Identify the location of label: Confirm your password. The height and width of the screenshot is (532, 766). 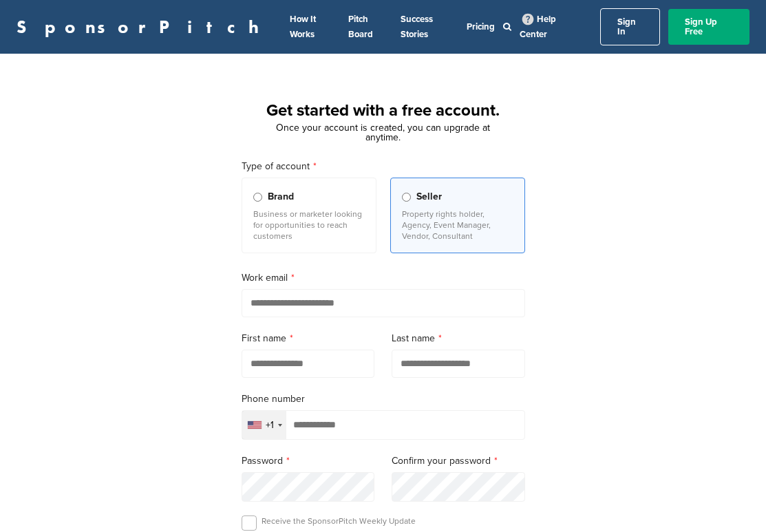
(458, 461).